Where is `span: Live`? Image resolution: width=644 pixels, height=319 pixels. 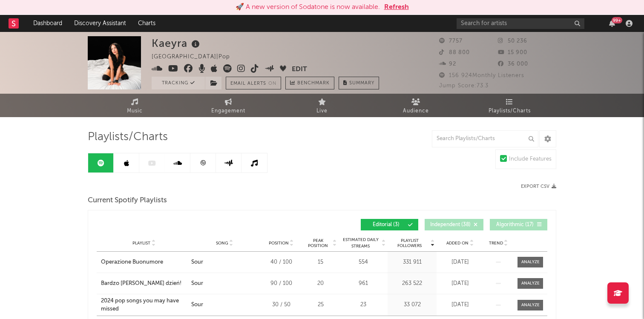
span: Live is located at coordinates (322, 111).